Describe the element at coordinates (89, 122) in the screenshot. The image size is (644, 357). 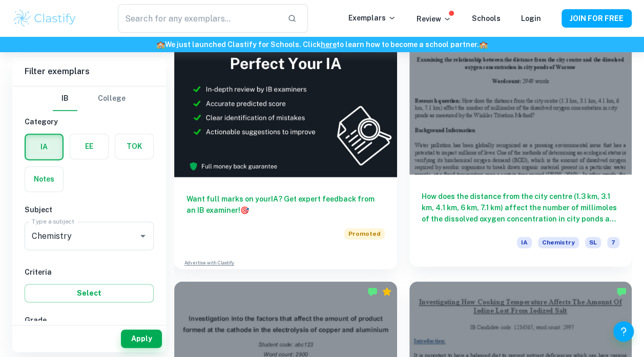
I see `h6: Category` at that location.